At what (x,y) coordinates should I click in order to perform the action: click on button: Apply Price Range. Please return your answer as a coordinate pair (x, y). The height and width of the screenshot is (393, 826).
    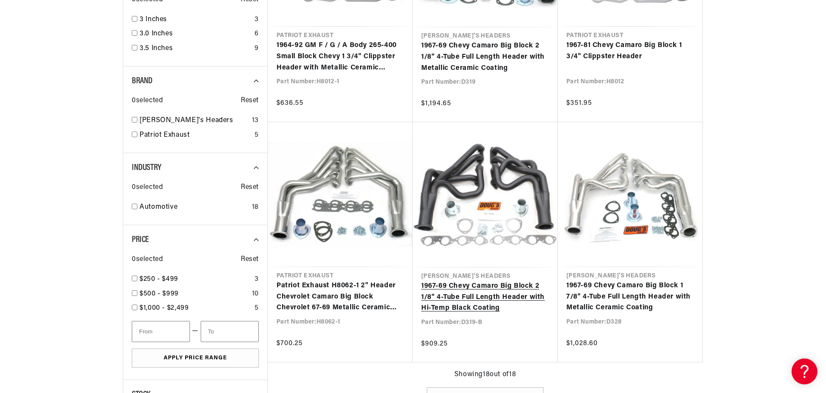
    Looking at the image, I should click on (195, 358).